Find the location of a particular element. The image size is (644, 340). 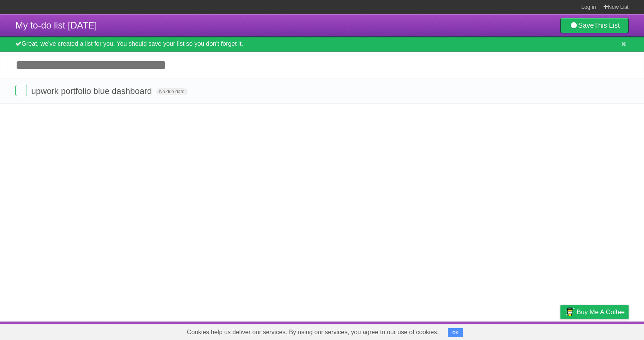

button: OK is located at coordinates (455, 332).